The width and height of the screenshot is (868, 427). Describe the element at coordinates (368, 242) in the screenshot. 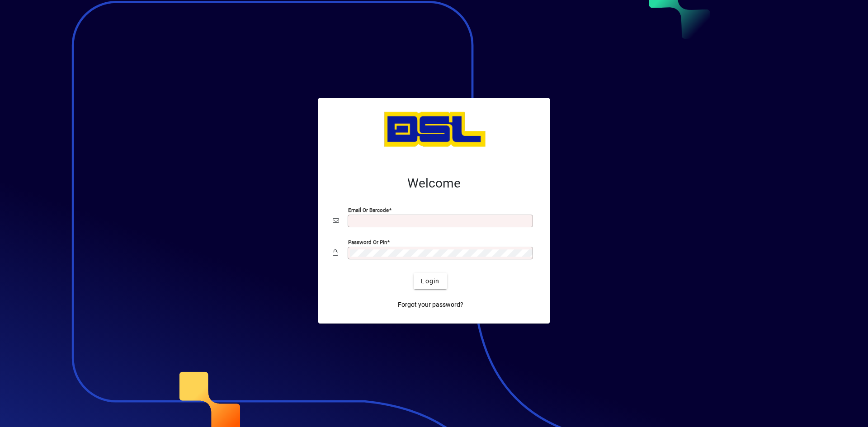

I see `mat-label: Password or Pin` at that location.